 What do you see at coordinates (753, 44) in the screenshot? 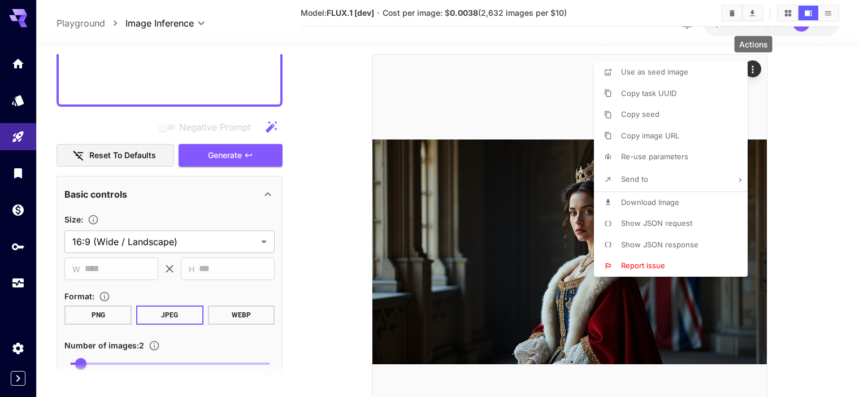
I see `div: Actions` at bounding box center [753, 44].